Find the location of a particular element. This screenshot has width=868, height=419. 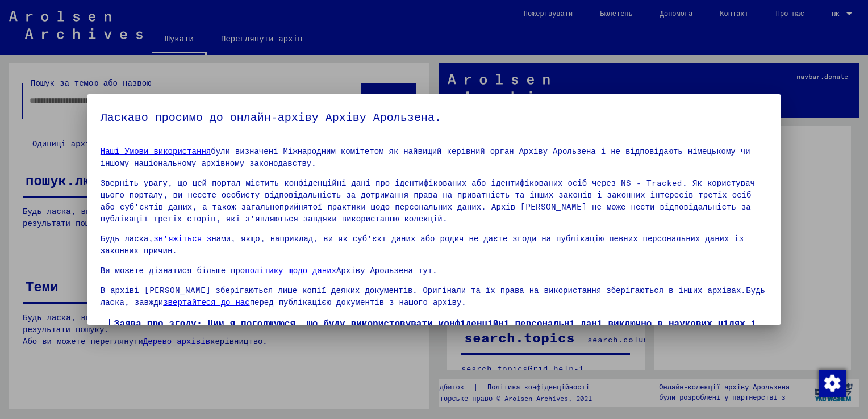

a: Наші Умови використання is located at coordinates (156, 151).